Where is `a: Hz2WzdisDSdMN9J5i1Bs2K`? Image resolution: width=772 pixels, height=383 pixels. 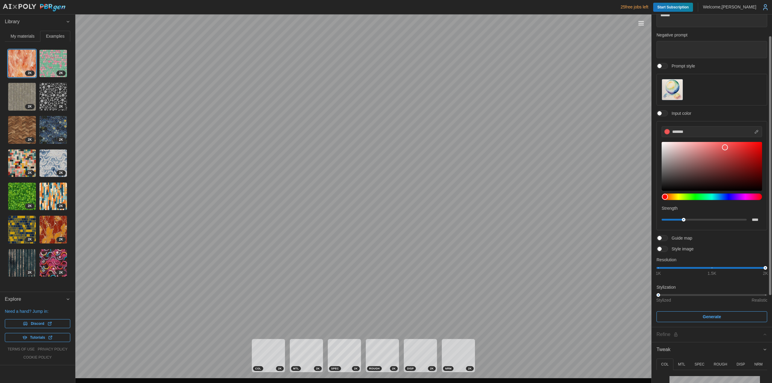 a: Hz2WzdisDSdMN9J5i1Bs2K is located at coordinates (53, 130).